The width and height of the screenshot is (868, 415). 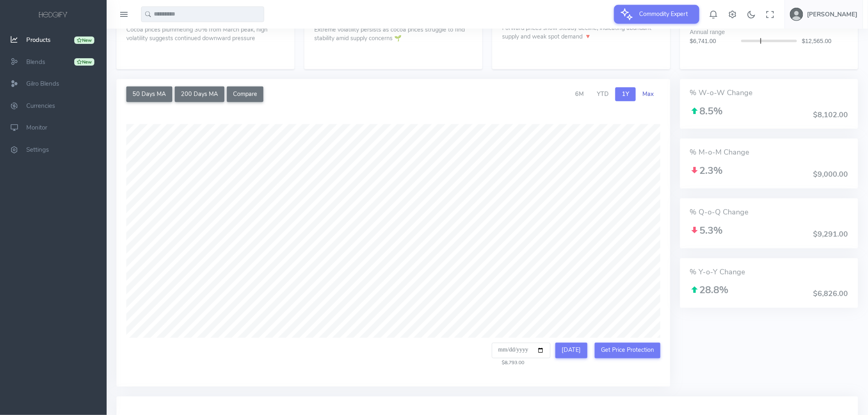 What do you see at coordinates (769, 272) in the screenshot?
I see `h4: % Y-o-Y Change` at bounding box center [769, 272].